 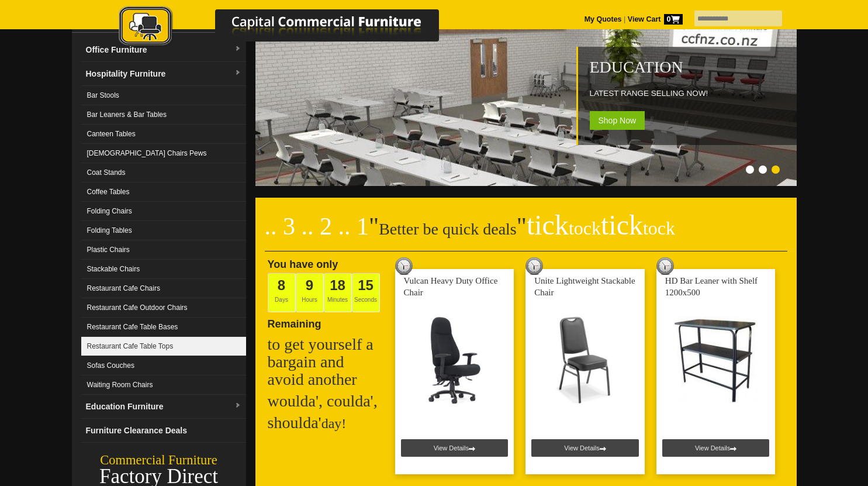 I want to click on span: Minutes, so click(x=338, y=293).